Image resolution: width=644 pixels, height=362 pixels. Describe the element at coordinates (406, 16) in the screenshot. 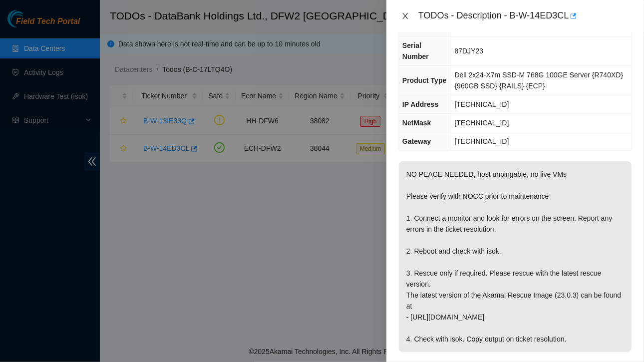

I see `button: Close` at that location.